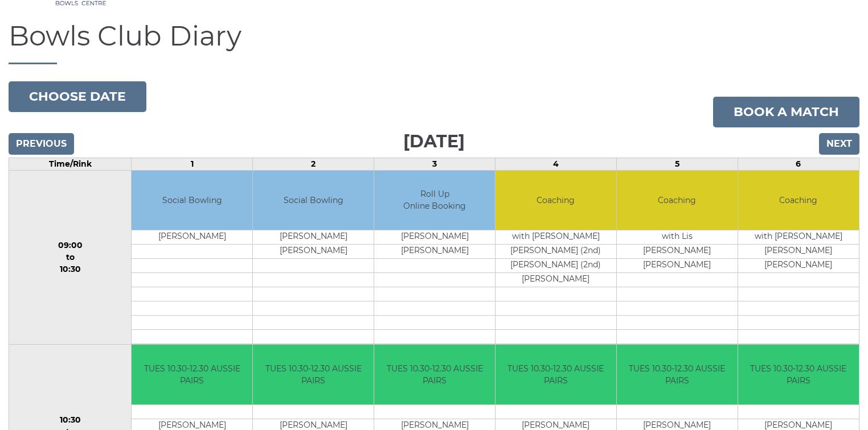 The image size is (868, 430). Describe the element at coordinates (839, 144) in the screenshot. I see `input: Next` at that location.